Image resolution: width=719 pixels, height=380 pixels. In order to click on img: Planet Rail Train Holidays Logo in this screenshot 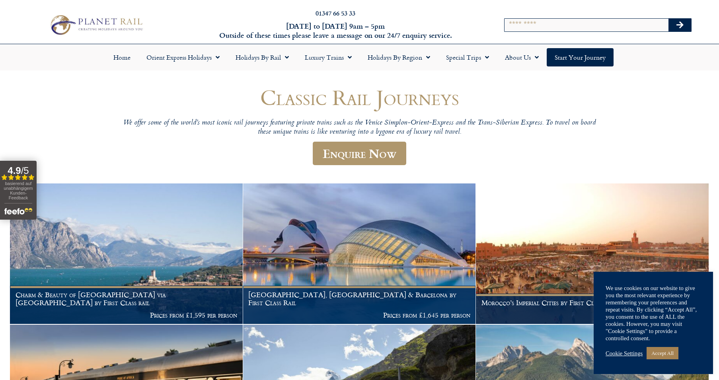, I will do `click(96, 25)`.